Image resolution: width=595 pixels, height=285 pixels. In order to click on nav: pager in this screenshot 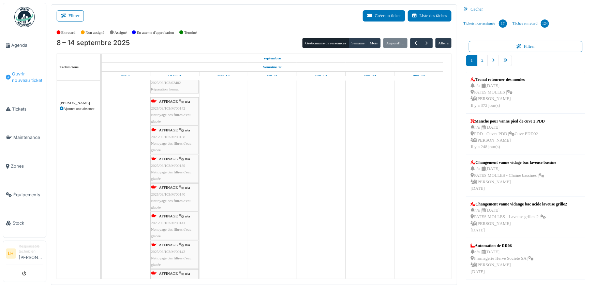, I will do `click(525, 63)`.